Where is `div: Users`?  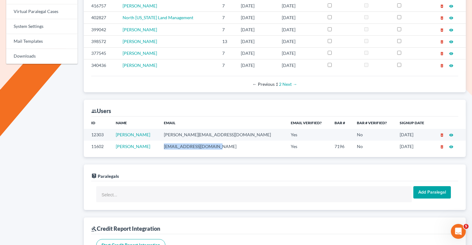 div: Users is located at coordinates (101, 111).